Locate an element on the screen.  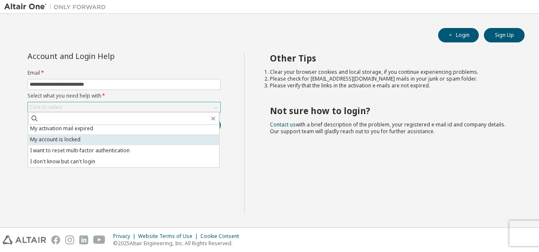
img: youtube.svg is located at coordinates (99, 240).